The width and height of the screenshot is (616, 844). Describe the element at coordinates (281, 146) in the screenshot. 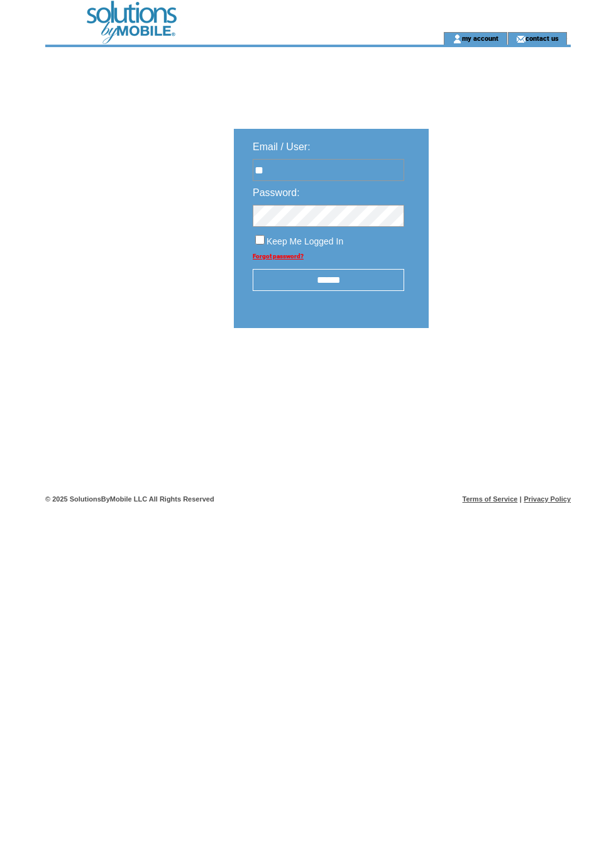

I see `span: Email / User:` at that location.